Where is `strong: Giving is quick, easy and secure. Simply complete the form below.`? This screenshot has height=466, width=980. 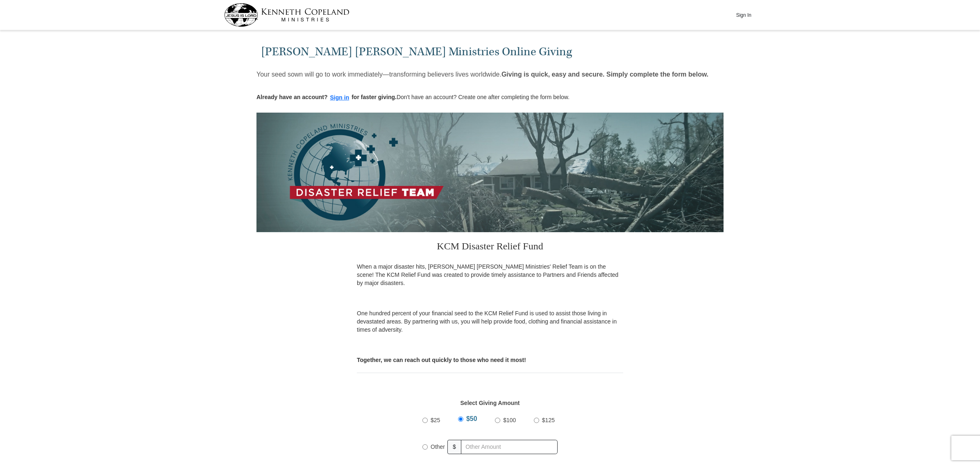 strong: Giving is quick, easy and secure. Simply complete the form below. is located at coordinates (605, 74).